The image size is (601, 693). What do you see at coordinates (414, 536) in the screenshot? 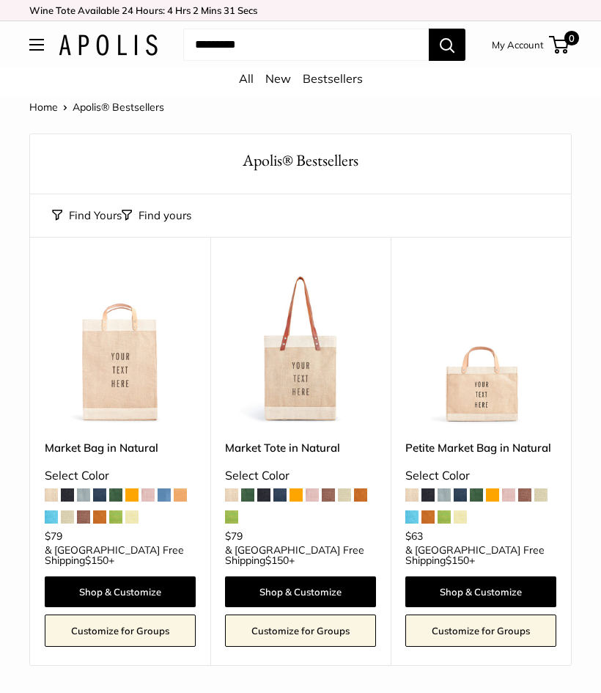
I see `span: $63` at bounding box center [414, 536].